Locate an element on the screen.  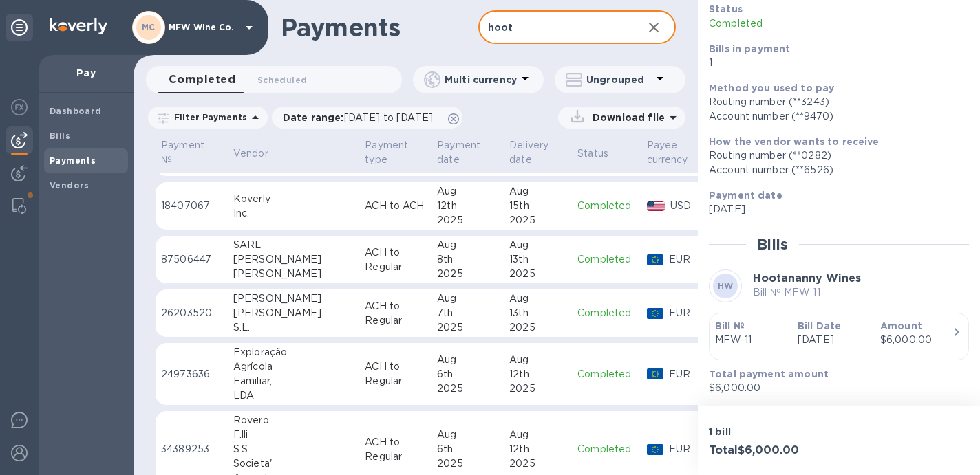
div: S.L. is located at coordinates (293, 327).